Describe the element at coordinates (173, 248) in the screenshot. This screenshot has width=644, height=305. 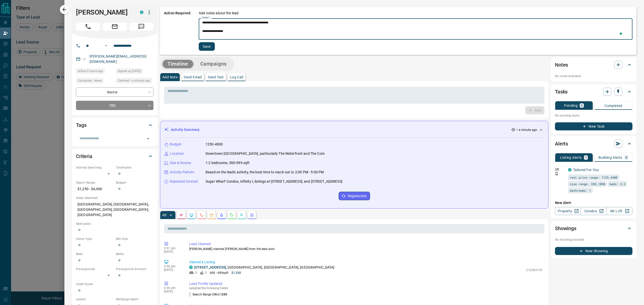
I see `p: 9:37 pm` at that location.